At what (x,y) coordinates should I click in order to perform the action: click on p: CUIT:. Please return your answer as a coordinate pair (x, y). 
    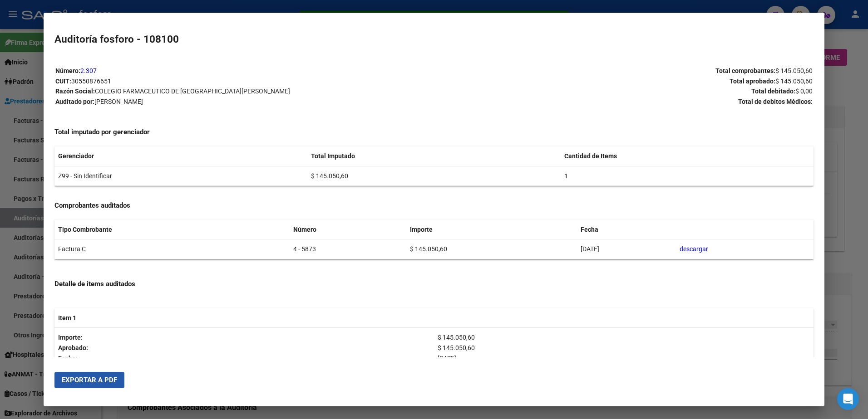
    Looking at the image, I should click on (244, 81).